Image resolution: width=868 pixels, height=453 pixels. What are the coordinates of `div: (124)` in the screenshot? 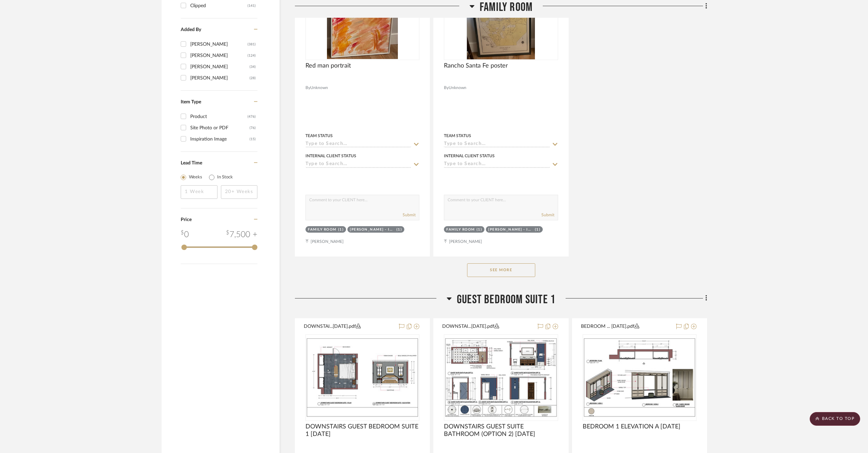 It's located at (251, 55).